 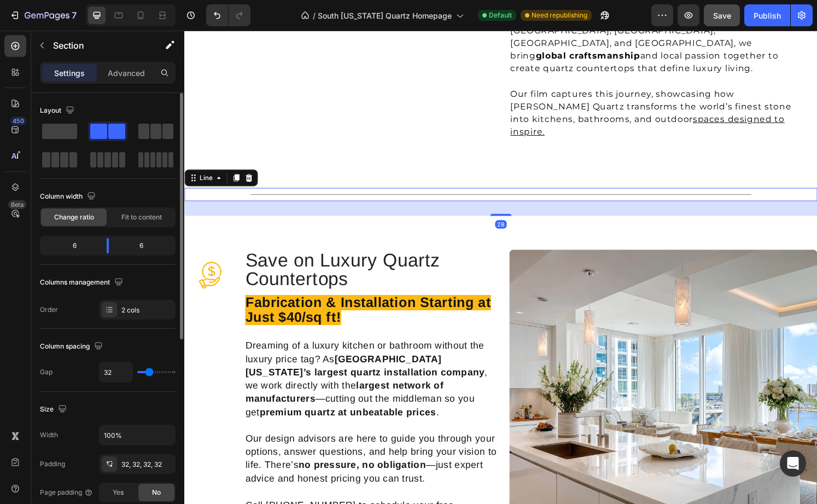 What do you see at coordinates (559, 15) in the screenshot?
I see `span: Need republishing` at bounding box center [559, 15].